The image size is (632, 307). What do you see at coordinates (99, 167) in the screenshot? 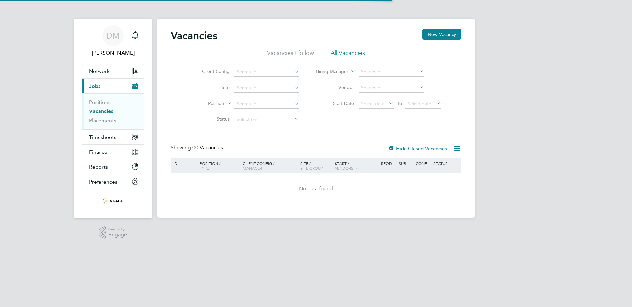
I see `span: Reports` at bounding box center [99, 167].